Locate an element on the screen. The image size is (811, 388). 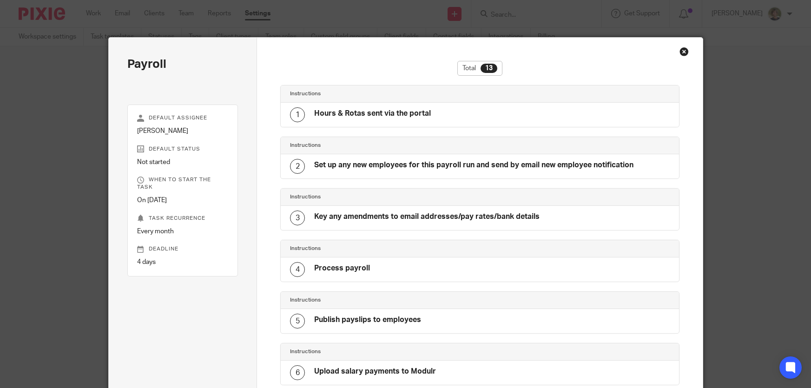
h4: Upload salary payments to Modulr is located at coordinates (375, 371).